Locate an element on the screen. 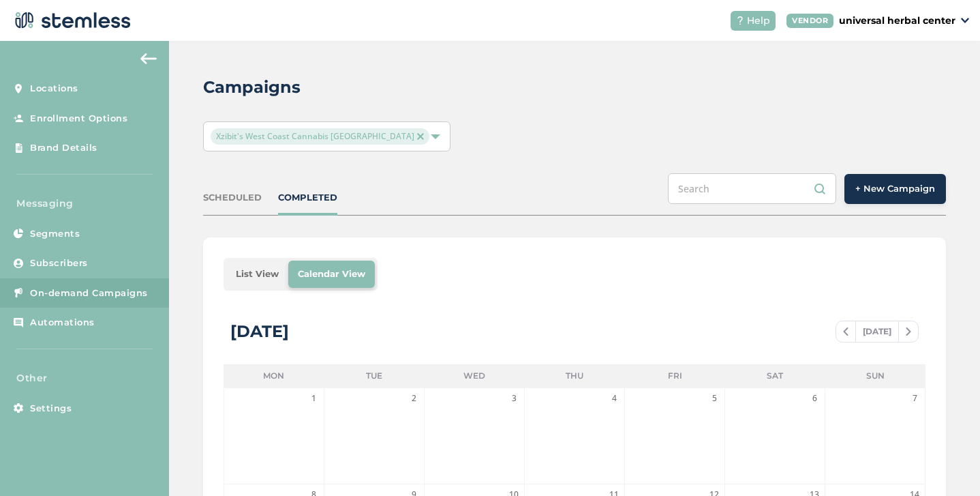  h2: Campaigns is located at coordinates (252, 87).